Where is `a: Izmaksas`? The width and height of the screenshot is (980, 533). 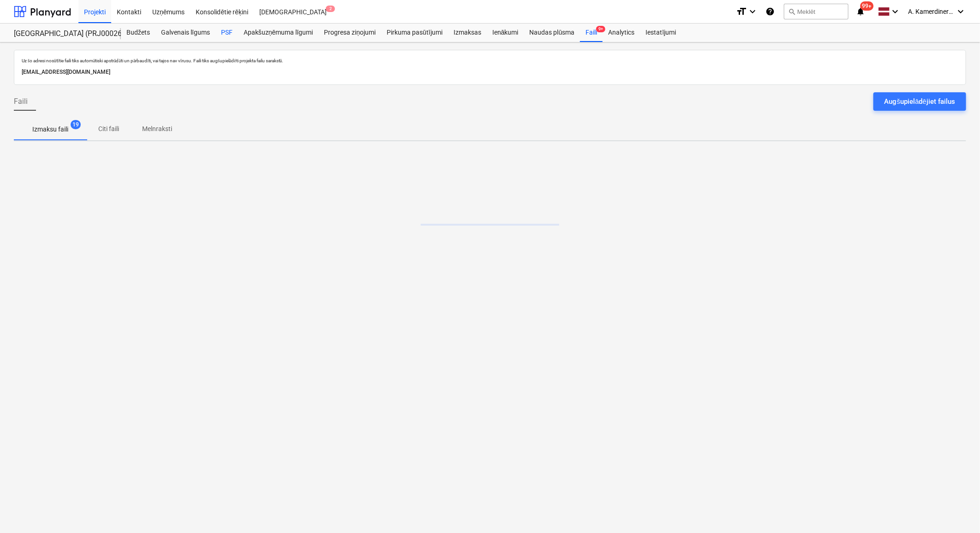 a: Izmaksas is located at coordinates (467, 33).